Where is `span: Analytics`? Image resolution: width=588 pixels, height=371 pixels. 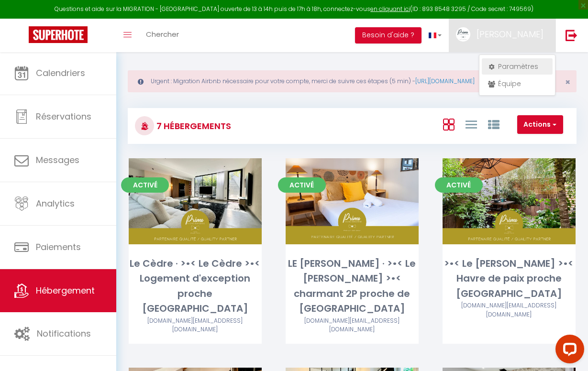
span: Analytics is located at coordinates (55, 203).